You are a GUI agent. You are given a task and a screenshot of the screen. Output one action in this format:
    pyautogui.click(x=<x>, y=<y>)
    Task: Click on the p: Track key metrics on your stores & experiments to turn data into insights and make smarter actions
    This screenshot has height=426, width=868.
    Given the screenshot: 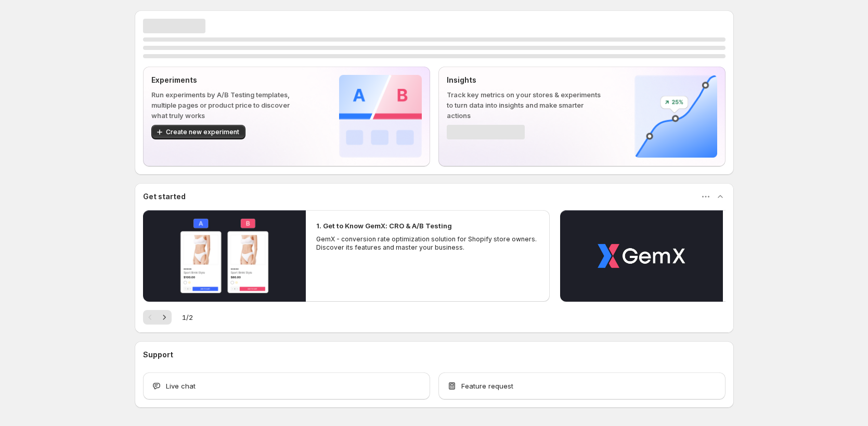 What is the action you would take?
    pyautogui.click(x=524, y=105)
    